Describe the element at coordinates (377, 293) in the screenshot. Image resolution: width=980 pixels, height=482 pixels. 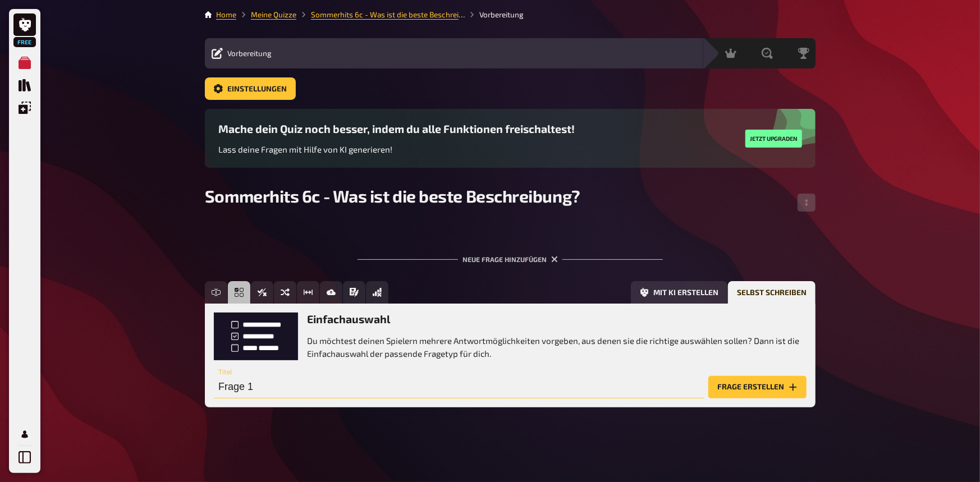
I see `button: Offline Frage` at that location.